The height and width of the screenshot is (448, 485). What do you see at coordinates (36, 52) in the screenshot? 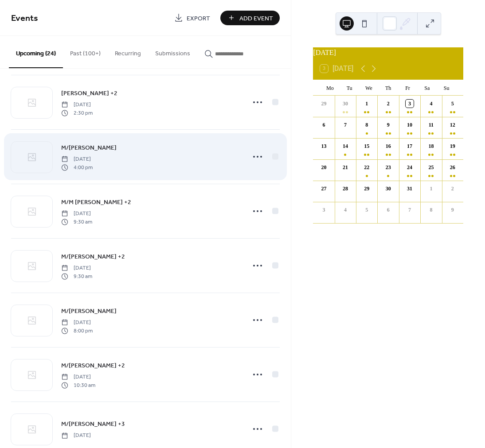
I see `button: Upcoming (24)` at bounding box center [36, 52].